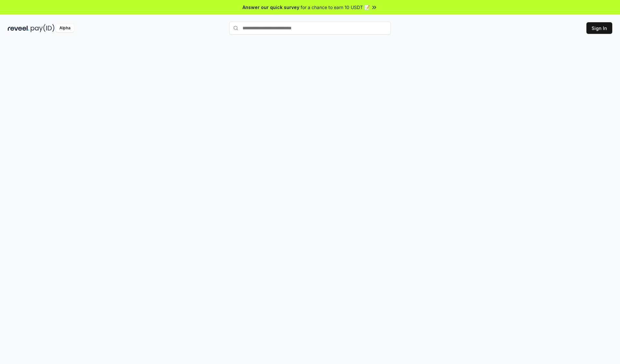 Image resolution: width=620 pixels, height=364 pixels. I want to click on span: for a chance to earn 10 USDT 📝, so click(335, 7).